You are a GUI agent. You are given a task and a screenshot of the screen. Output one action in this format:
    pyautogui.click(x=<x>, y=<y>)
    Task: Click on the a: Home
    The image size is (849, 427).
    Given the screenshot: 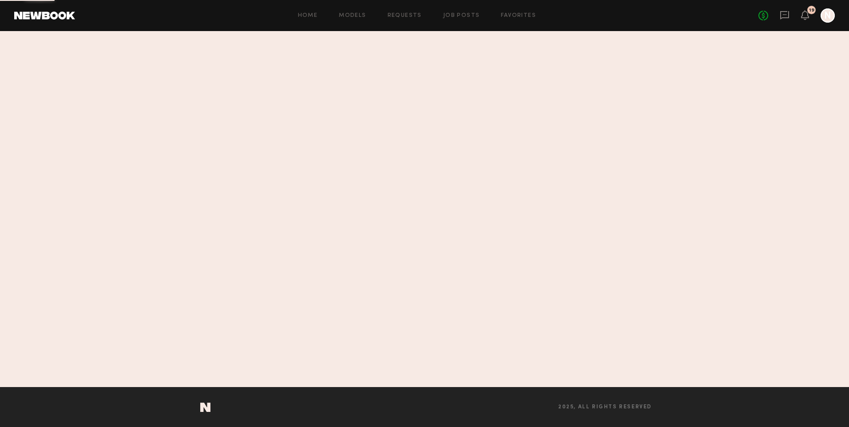 What is the action you would take?
    pyautogui.click(x=308, y=16)
    